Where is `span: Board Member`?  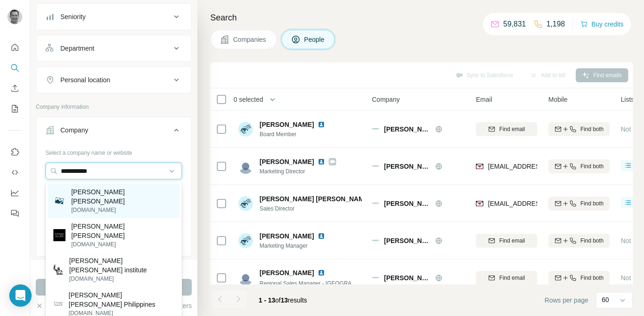
span: Board Member is located at coordinates (297, 134).